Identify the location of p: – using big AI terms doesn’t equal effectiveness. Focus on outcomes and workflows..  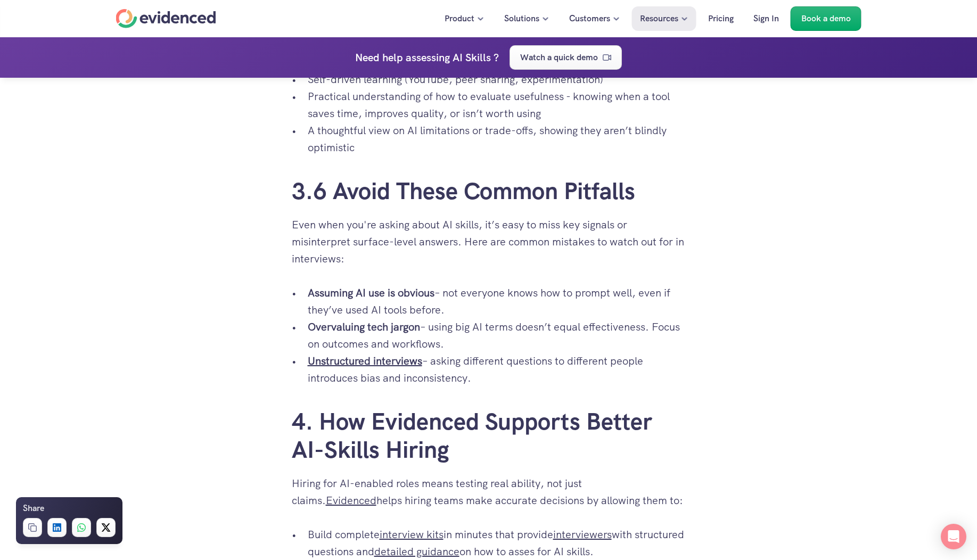
(497, 335).